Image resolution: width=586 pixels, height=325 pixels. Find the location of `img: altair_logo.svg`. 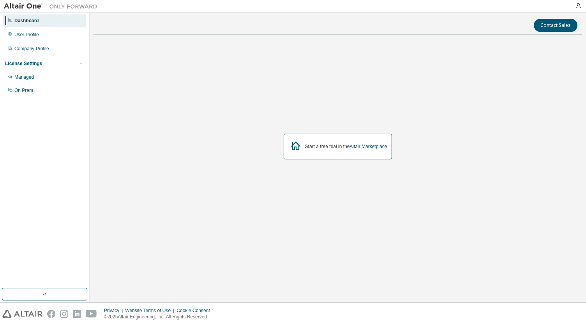

img: altair_logo.svg is located at coordinates (22, 314).